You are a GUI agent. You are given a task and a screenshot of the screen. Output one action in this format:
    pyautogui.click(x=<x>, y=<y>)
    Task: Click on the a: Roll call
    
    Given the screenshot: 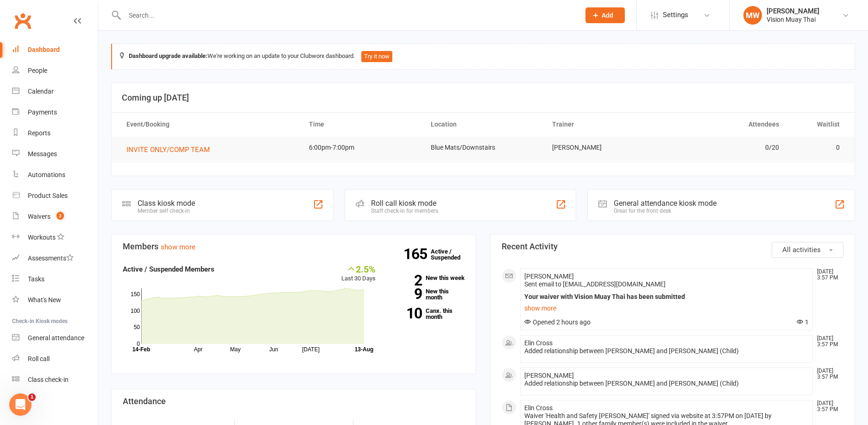 What is the action you would take?
    pyautogui.click(x=54, y=359)
    